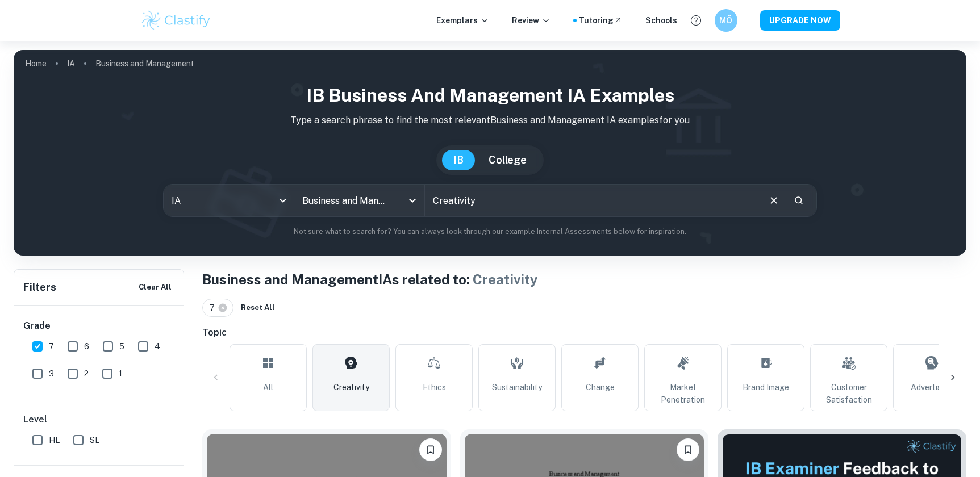 The height and width of the screenshot is (477, 980). I want to click on div: 7, so click(218, 308).